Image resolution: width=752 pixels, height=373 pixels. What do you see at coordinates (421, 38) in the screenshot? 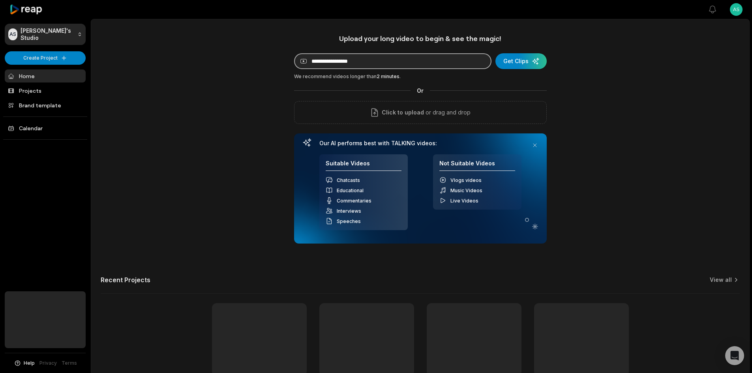
I see `h1: Upload your long video to begin & see the magic!` at bounding box center [421, 38].